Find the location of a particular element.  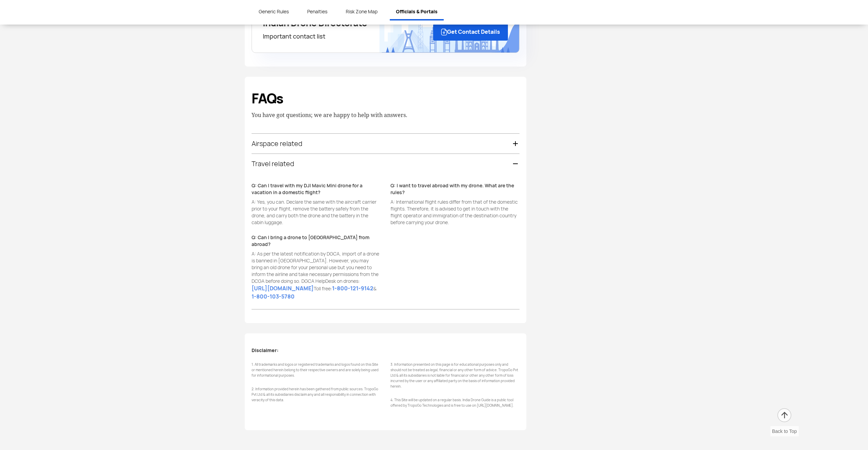

img: Paper%20Download.svg is located at coordinates (444, 32).